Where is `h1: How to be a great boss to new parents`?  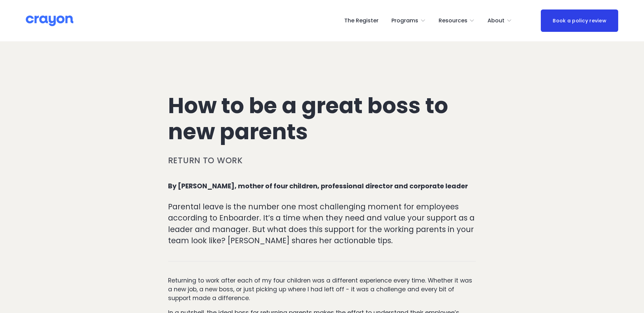 h1: How to be a great boss to new parents is located at coordinates (322, 119).